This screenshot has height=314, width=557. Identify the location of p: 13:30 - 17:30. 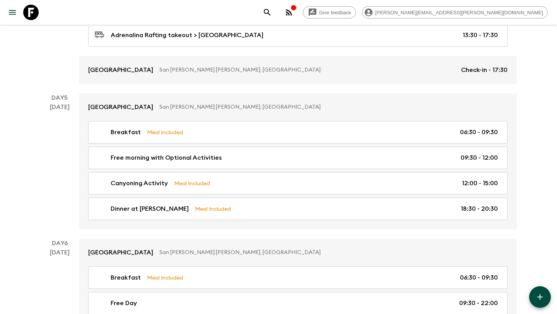
(480, 35).